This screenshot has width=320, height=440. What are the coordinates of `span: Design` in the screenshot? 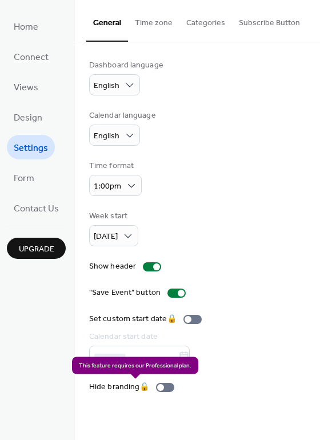 It's located at (28, 118).